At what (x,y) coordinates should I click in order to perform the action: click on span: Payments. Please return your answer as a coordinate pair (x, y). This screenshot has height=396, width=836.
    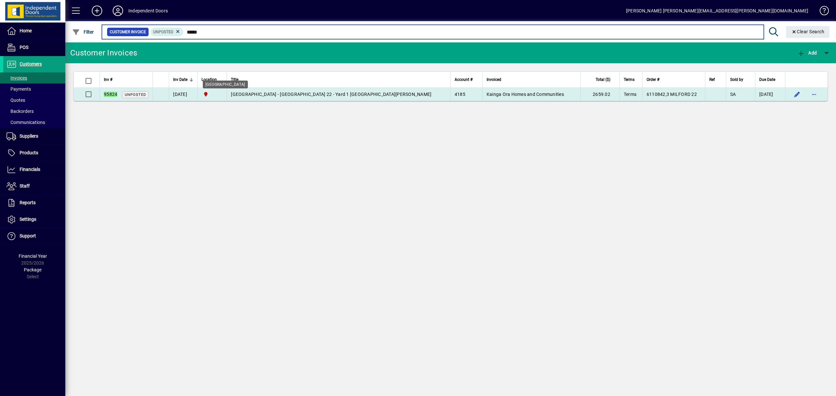
    Looking at the image, I should click on (19, 89).